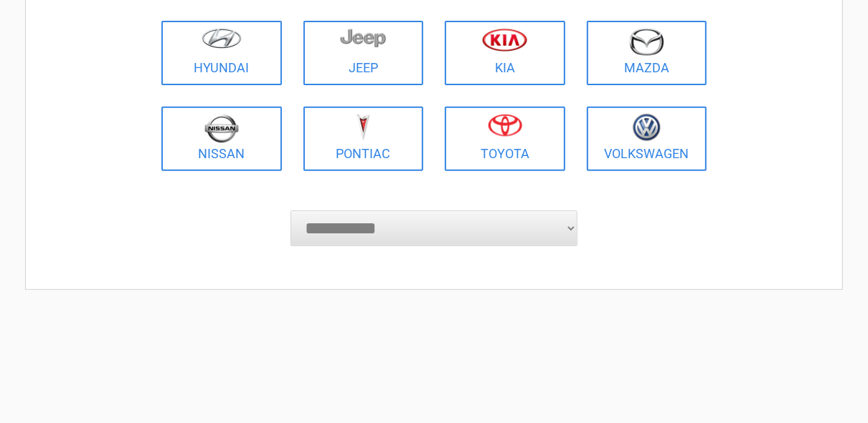 Image resolution: width=868 pixels, height=423 pixels. Describe the element at coordinates (647, 53) in the screenshot. I see `a: Mazda` at that location.